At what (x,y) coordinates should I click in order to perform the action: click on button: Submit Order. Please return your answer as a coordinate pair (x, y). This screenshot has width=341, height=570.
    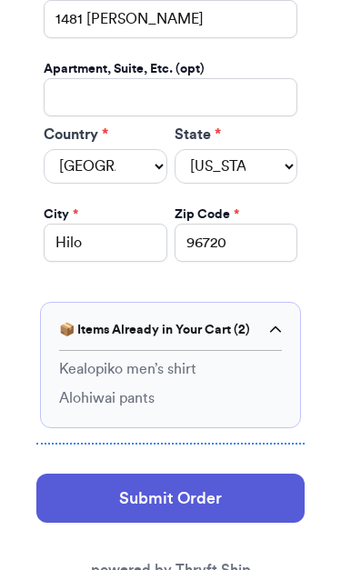
    Looking at the image, I should click on (170, 499).